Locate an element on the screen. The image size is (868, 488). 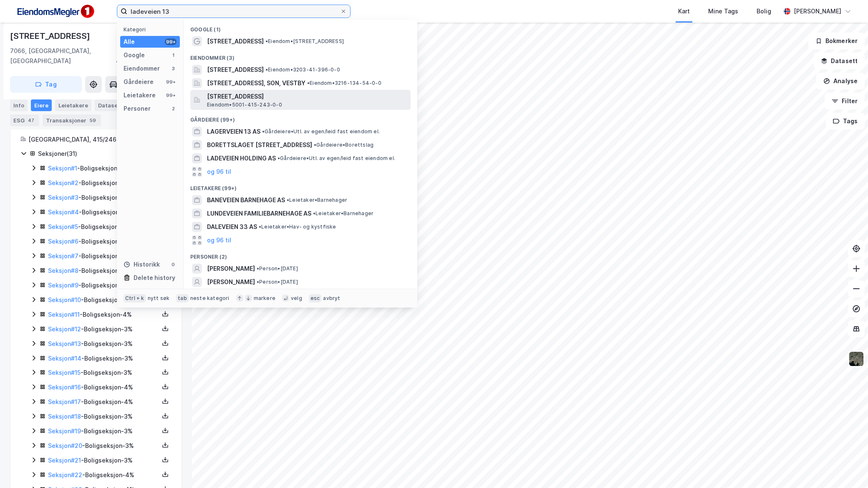
div: Personer (2) is located at coordinates (300, 255).